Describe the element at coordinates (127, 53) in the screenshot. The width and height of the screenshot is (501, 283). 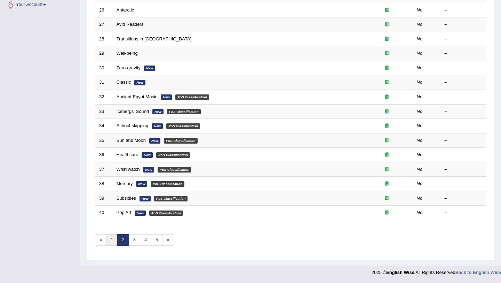
I see `a: Well-being` at that location.